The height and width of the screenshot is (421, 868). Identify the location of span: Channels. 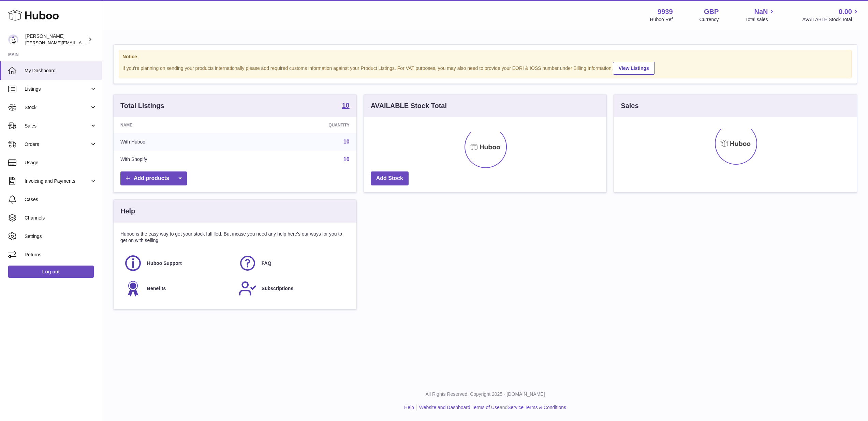
(61, 218).